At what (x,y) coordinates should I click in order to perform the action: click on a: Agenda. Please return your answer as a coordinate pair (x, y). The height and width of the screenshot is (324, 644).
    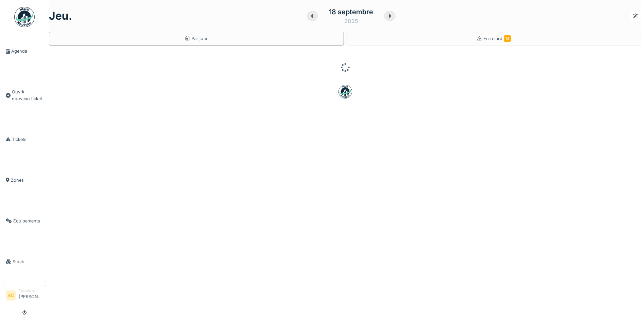
    Looking at the image, I should click on (24, 51).